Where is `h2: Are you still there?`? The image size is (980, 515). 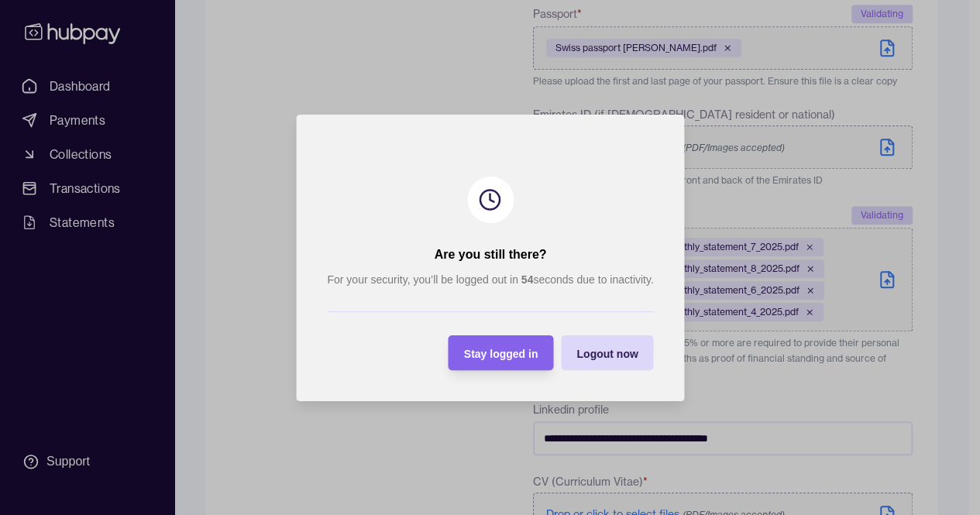 h2: Are you still there? is located at coordinates (490, 255).